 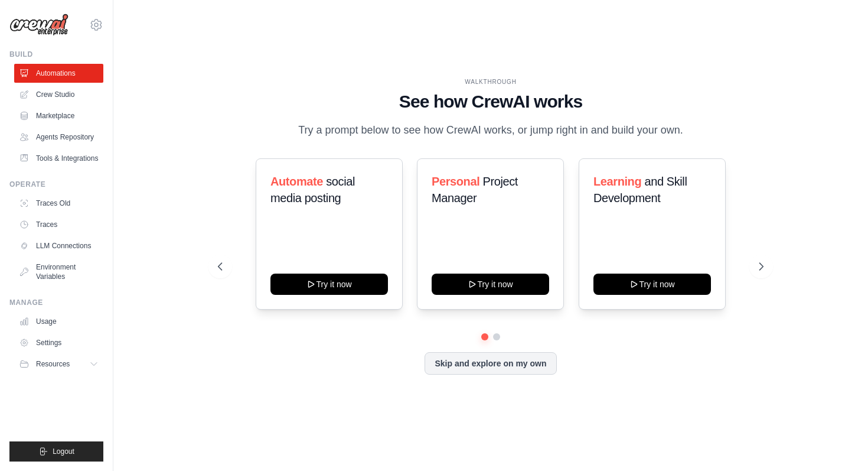 What do you see at coordinates (56, 55) in the screenshot?
I see `div: Build` at bounding box center [56, 55].